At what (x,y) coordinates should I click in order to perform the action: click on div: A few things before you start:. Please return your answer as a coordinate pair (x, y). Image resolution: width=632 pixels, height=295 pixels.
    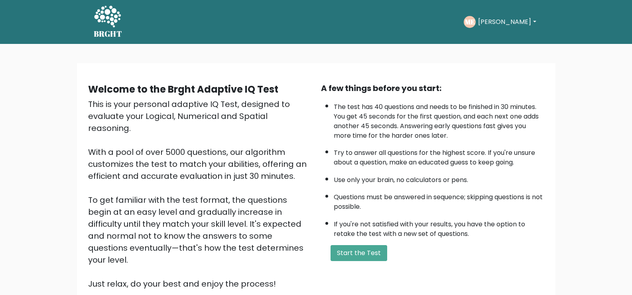
    Looking at the image, I should click on (433, 88).